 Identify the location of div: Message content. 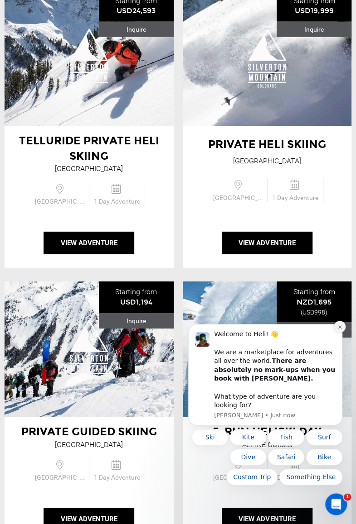
(100, 49).